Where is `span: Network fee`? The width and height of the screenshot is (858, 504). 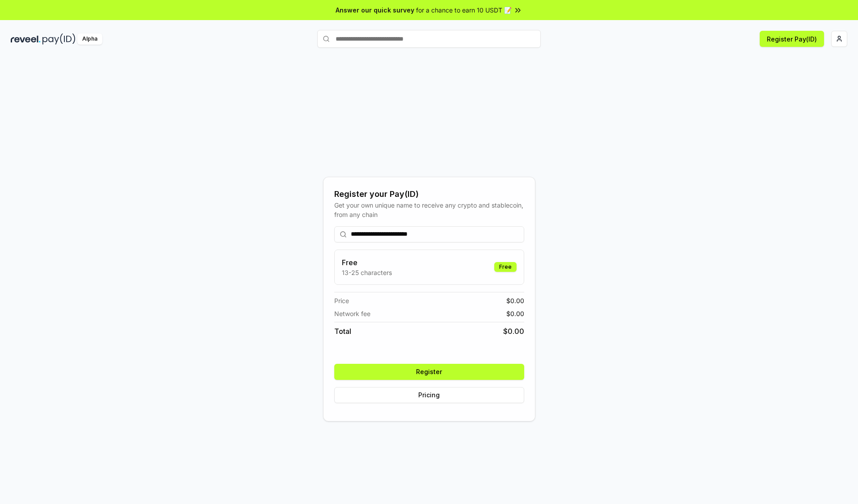 span: Network fee is located at coordinates (352, 314).